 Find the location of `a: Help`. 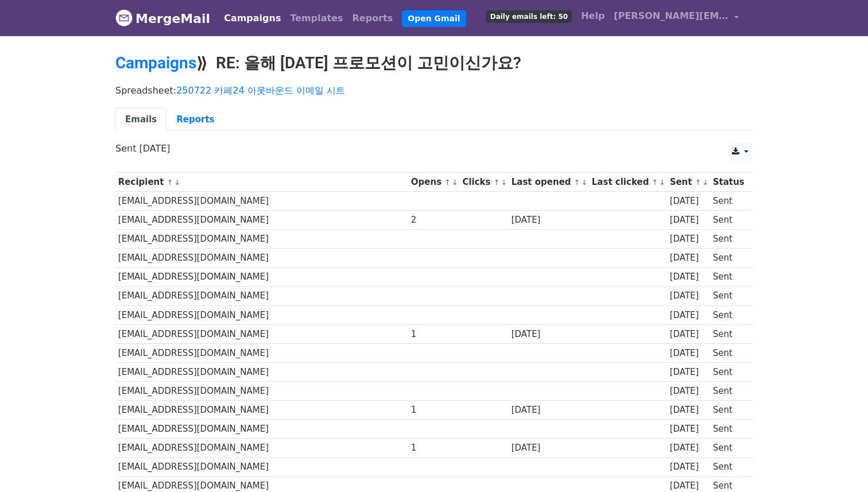

a: Help is located at coordinates (593, 16).